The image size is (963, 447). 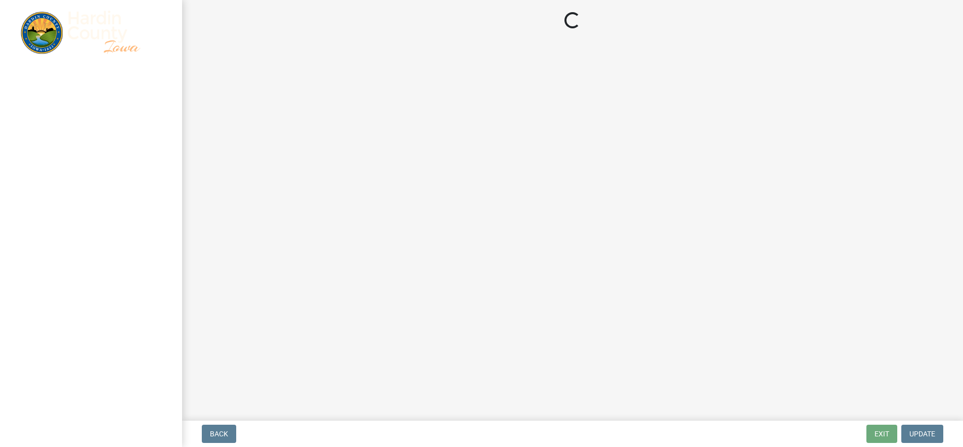 I want to click on span: Update, so click(x=922, y=433).